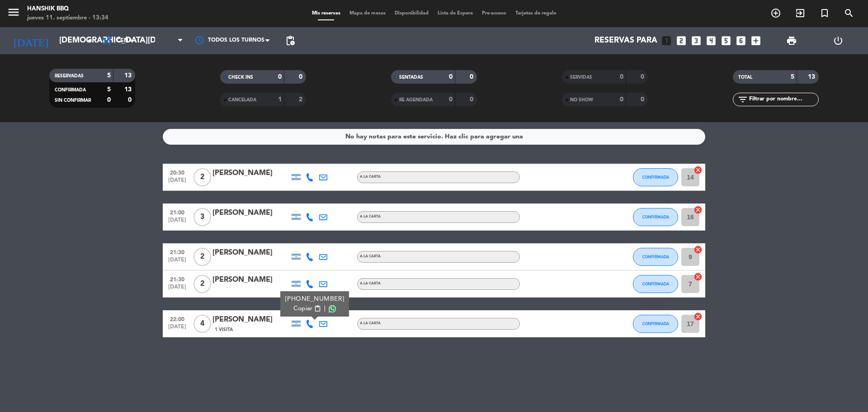  I want to click on span: Pre-acceso, so click(494, 13).